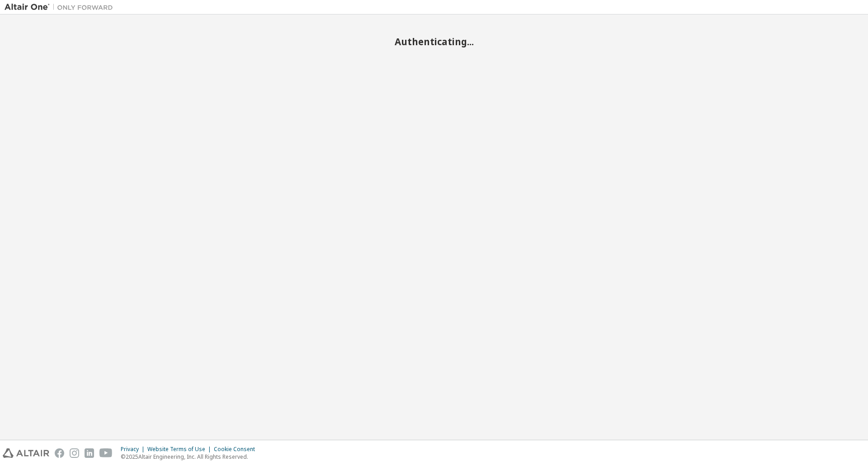  Describe the element at coordinates (89, 453) in the screenshot. I see `img: linkedin.svg` at that location.